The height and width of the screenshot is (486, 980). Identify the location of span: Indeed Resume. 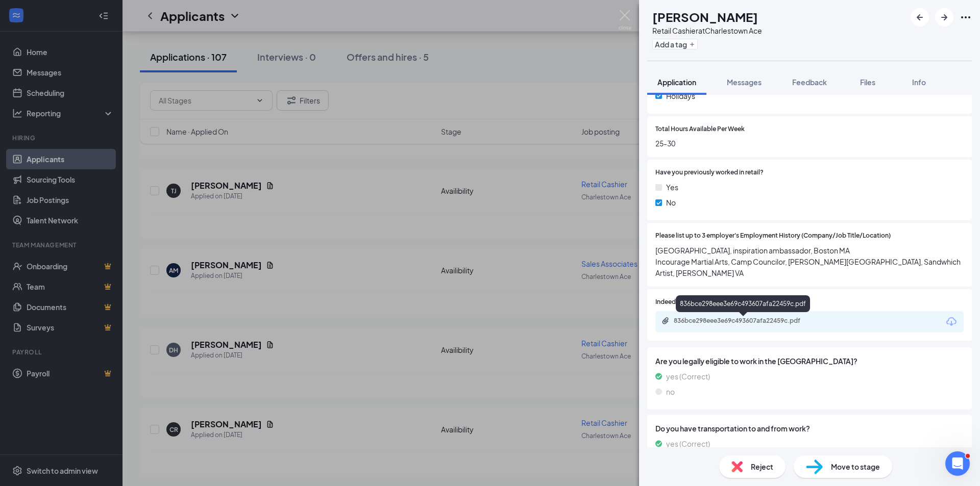
(678, 302).